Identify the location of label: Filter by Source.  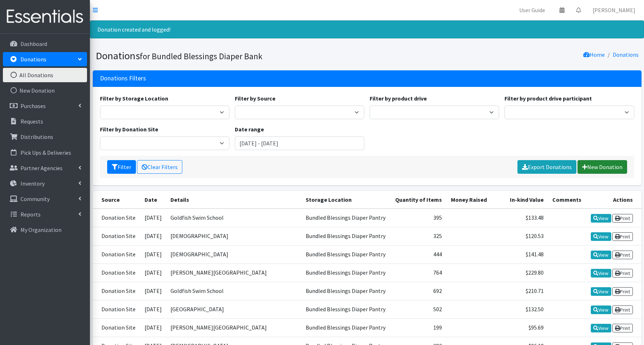
(255, 98).